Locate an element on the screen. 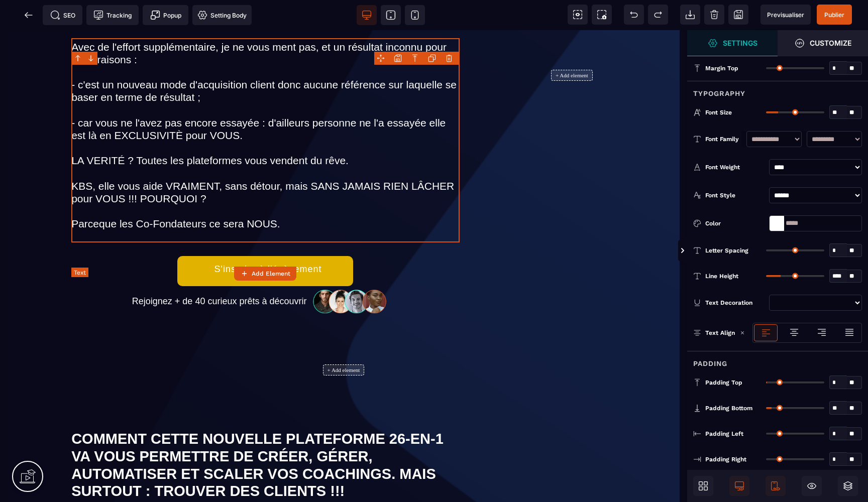 The width and height of the screenshot is (868, 502). span: Font Size is located at coordinates (718, 112).